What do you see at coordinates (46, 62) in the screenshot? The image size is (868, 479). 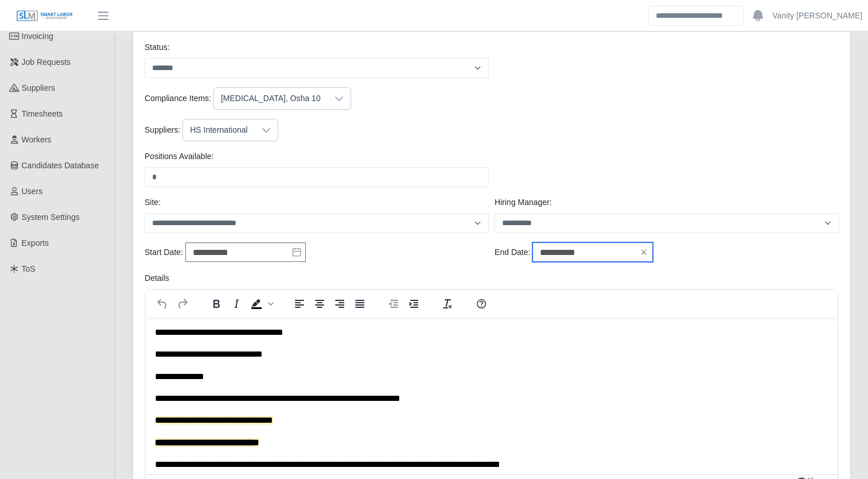 I see `span: Job Requests` at bounding box center [46, 62].